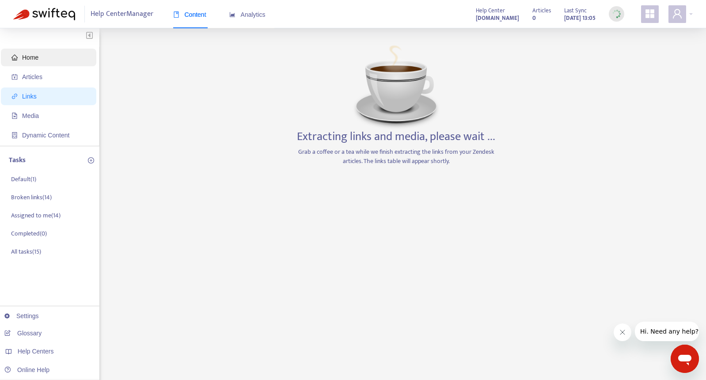  What do you see at coordinates (23, 179) in the screenshot?
I see `p: Default ( 1 )` at bounding box center [23, 179].